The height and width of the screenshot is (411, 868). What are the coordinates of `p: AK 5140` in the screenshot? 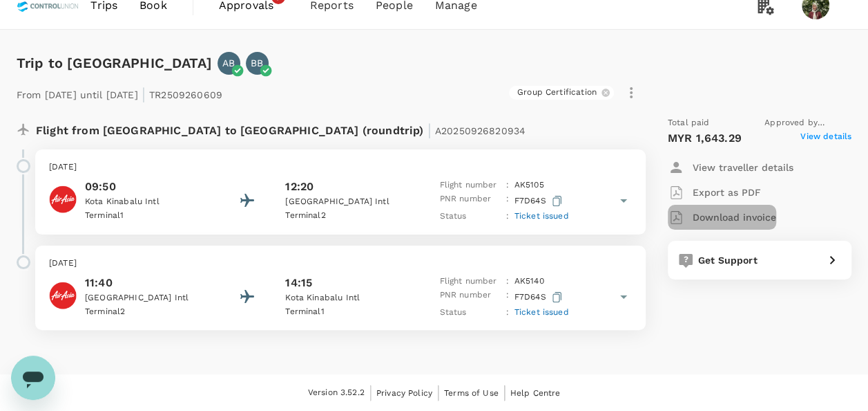 It's located at (529, 281).